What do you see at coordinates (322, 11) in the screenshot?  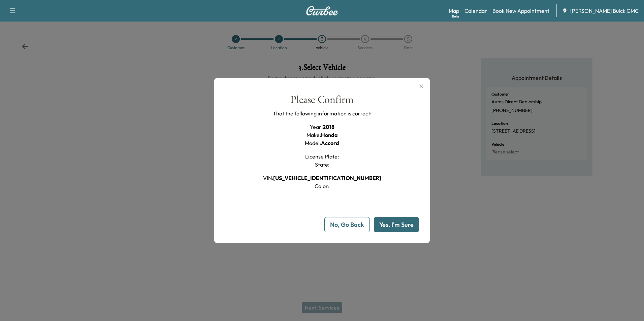 I see `img: Curbee Logo` at bounding box center [322, 11].